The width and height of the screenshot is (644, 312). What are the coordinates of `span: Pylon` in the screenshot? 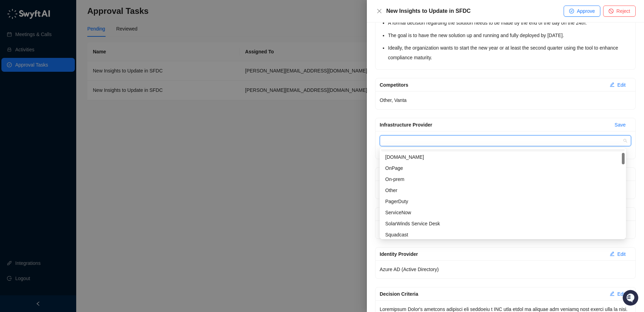 It's located at (76, 117).